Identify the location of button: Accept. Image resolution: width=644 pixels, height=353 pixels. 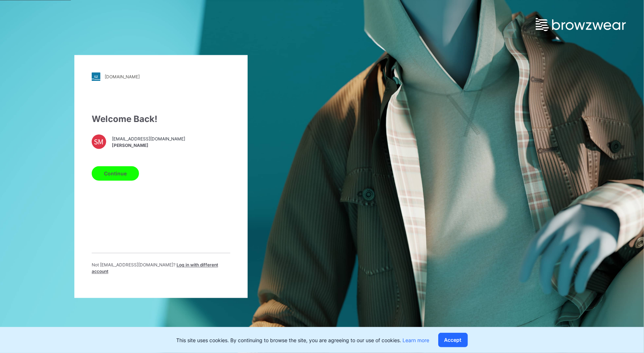
(453, 340).